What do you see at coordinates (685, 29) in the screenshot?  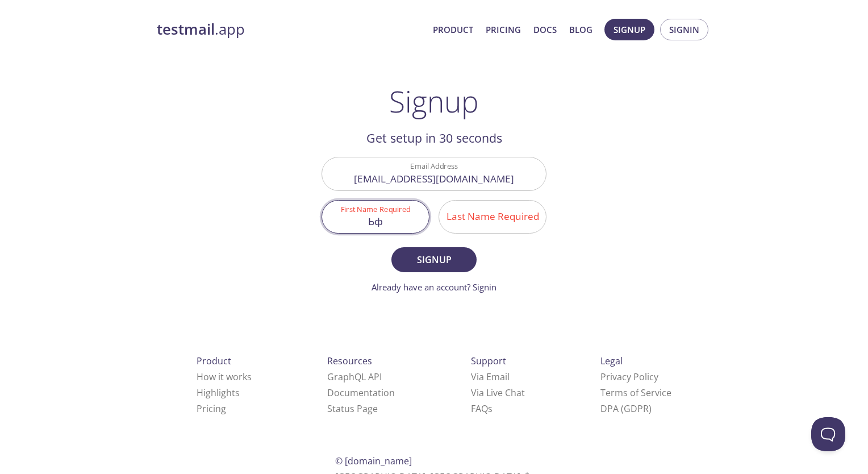 I see `button: Signin` at bounding box center [685, 29].